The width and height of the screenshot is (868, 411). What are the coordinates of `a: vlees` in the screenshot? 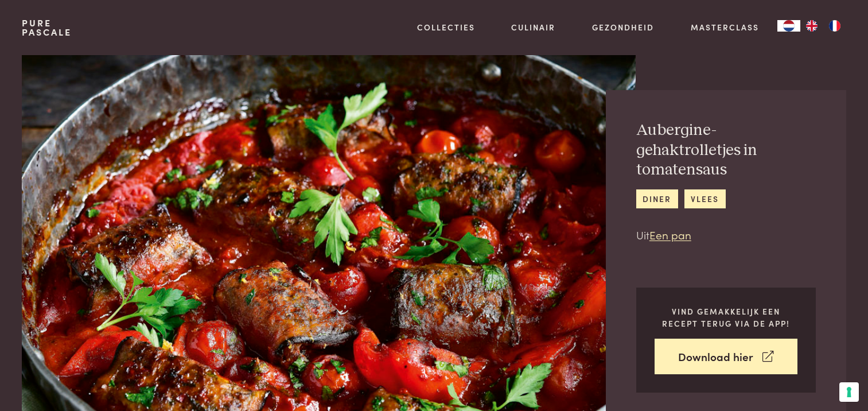 It's located at (705, 198).